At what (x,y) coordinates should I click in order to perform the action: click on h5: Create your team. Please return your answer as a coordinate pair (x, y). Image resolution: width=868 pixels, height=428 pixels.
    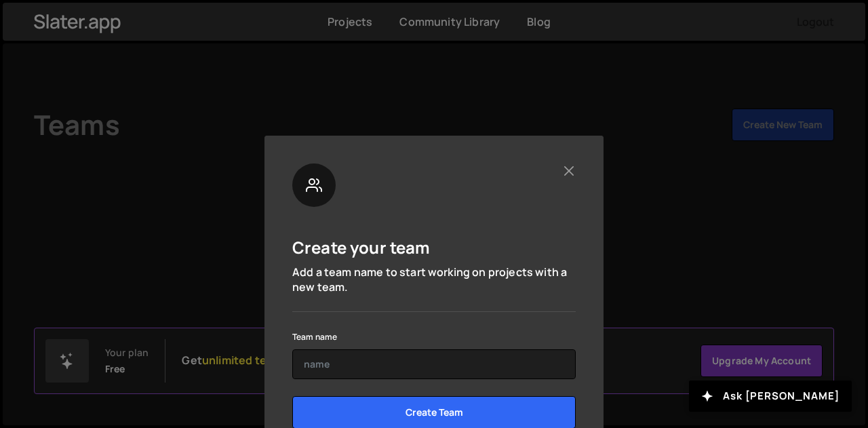
    Looking at the image, I should click on (362, 247).